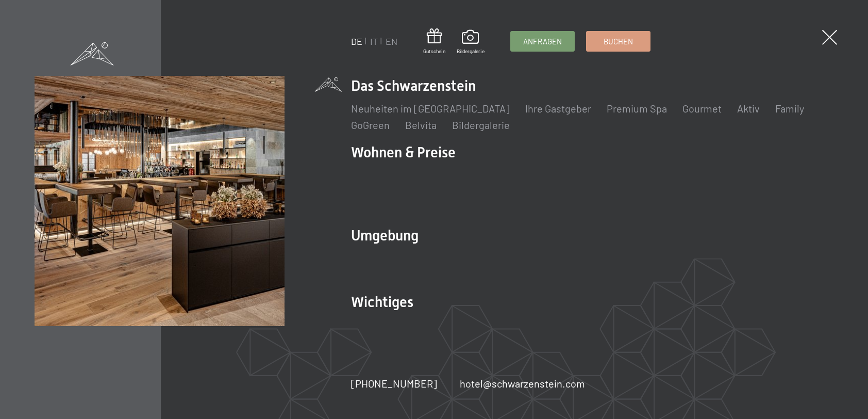 This screenshot has width=868, height=419. Describe the element at coordinates (434, 42) in the screenshot. I see `a: Gutschein` at that location.